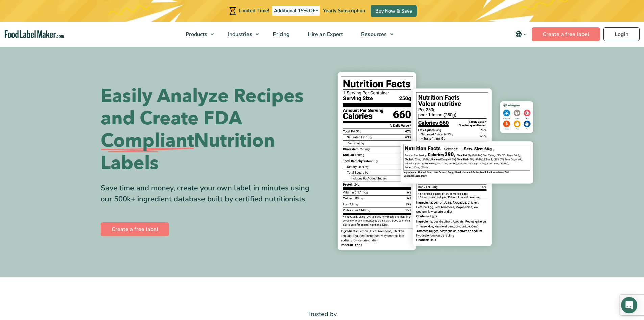 The height and width of the screenshot is (320, 644). Describe the element at coordinates (324, 35) in the screenshot. I see `a: Hire an Expert` at that location.